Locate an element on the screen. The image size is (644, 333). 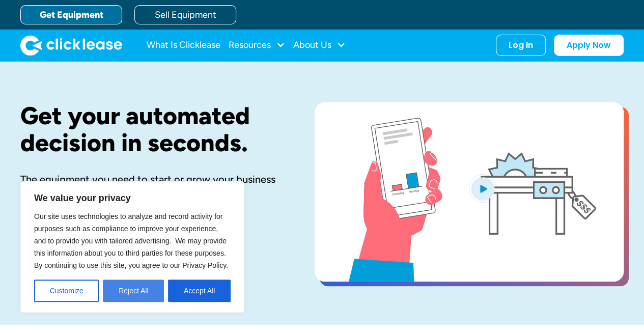
h1: Get your automated decision in seconds. is located at coordinates (151, 129).